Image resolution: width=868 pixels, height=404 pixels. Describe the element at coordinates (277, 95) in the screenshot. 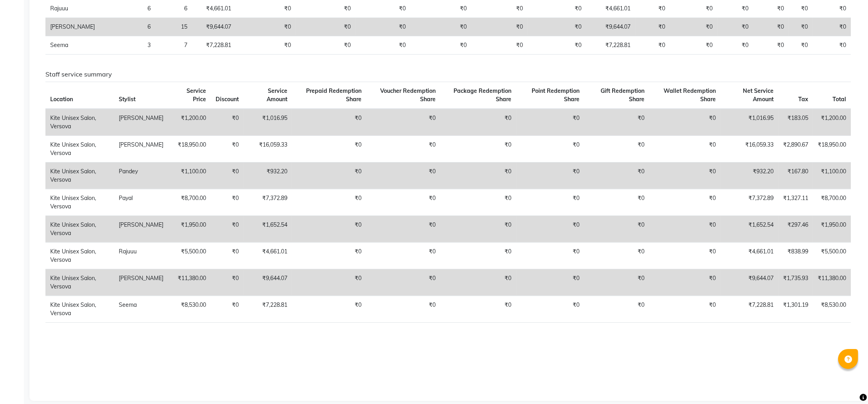

I see `span: Service Amount` at that location.